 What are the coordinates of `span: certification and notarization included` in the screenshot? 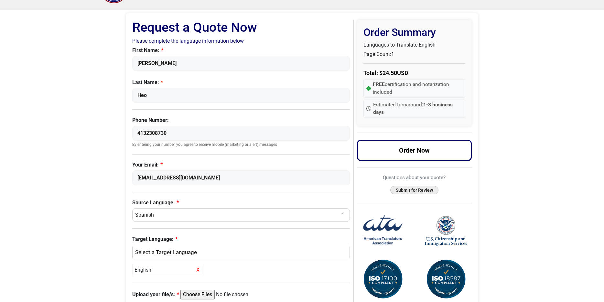 It's located at (418, 88).